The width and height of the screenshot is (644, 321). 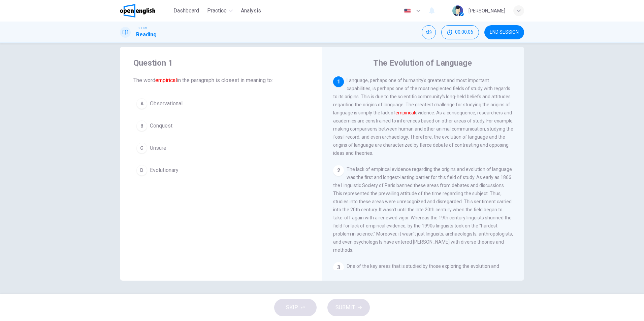 I want to click on button: DEvolutionary, so click(x=221, y=170).